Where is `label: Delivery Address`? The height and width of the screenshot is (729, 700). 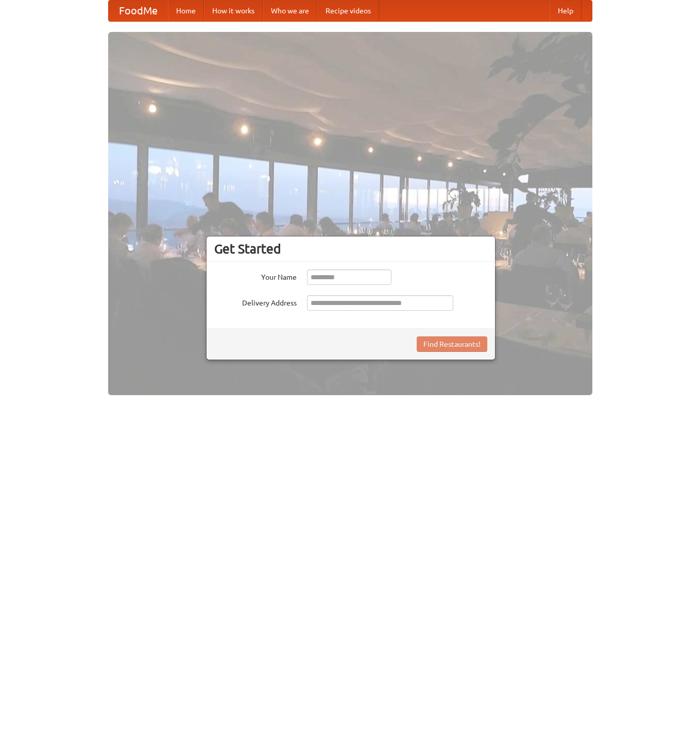
label: Delivery Address is located at coordinates (256, 301).